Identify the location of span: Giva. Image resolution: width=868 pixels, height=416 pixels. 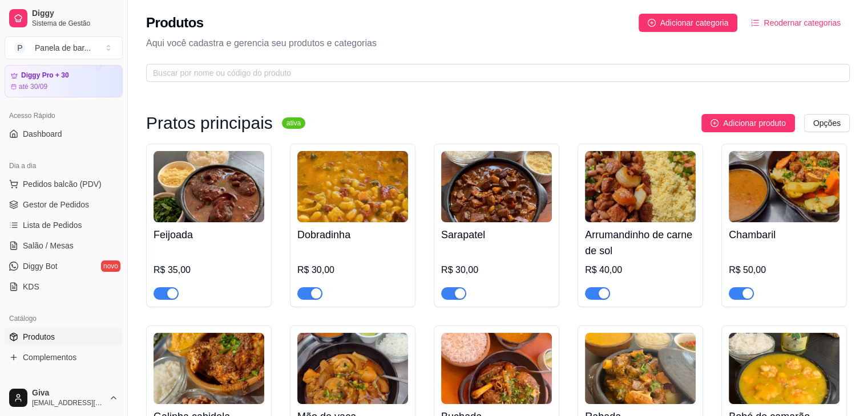
(68, 394).